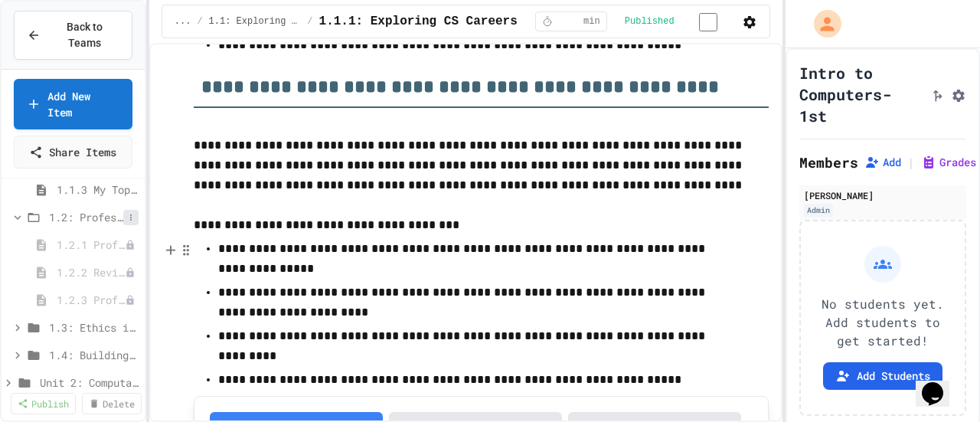 The image size is (980, 422). Describe the element at coordinates (97, 189) in the screenshot. I see `span: 1.1.3 My Top 3 CS Careers!` at that location.